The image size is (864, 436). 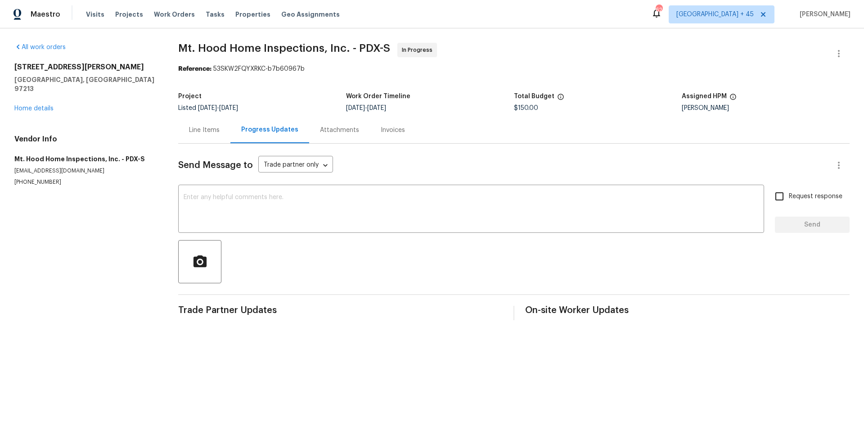 What do you see at coordinates (34, 109) in the screenshot?
I see `a: Home details` at bounding box center [34, 109].